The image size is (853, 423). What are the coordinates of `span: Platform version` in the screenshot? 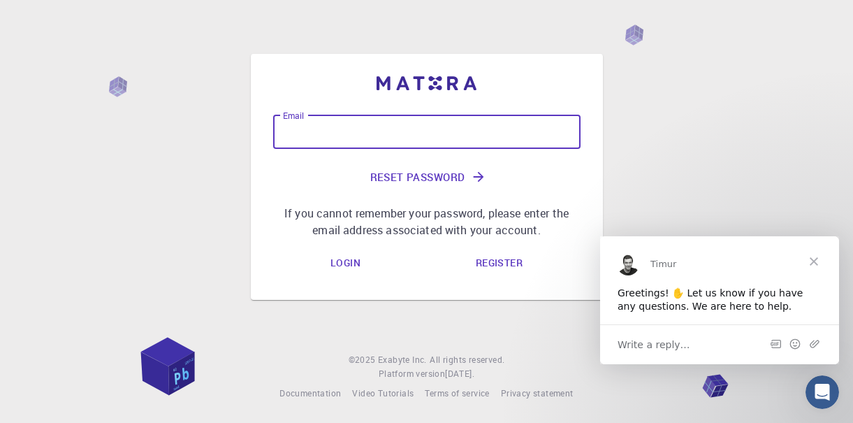 It's located at (412, 374).